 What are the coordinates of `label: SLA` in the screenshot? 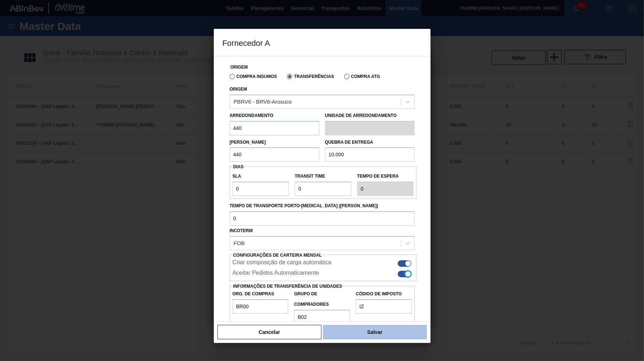 It's located at (261, 176).